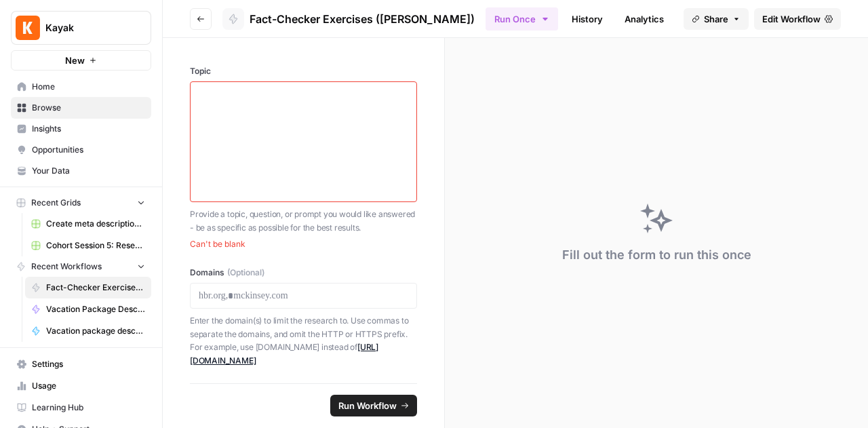 The image size is (868, 428). What do you see at coordinates (67, 267) in the screenshot?
I see `span: Recent Workflows` at bounding box center [67, 267].